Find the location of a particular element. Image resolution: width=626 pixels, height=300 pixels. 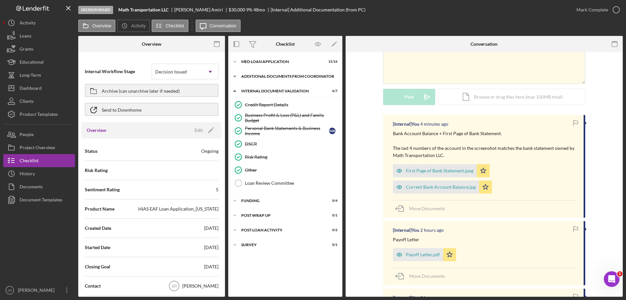

div: 15 / 16 is located at coordinates (332, 62).